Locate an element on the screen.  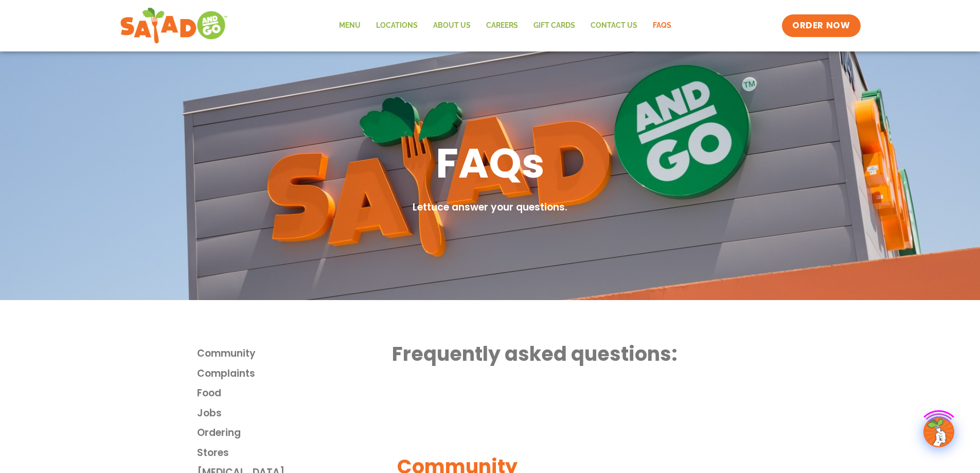
span: Jobs is located at coordinates (210, 414).